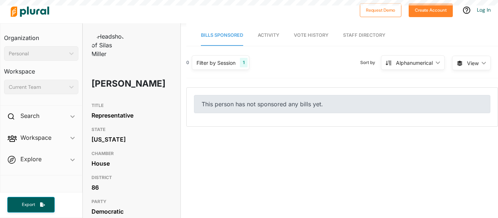  What do you see at coordinates (430, 10) in the screenshot?
I see `button: Create Account` at bounding box center [430, 10].